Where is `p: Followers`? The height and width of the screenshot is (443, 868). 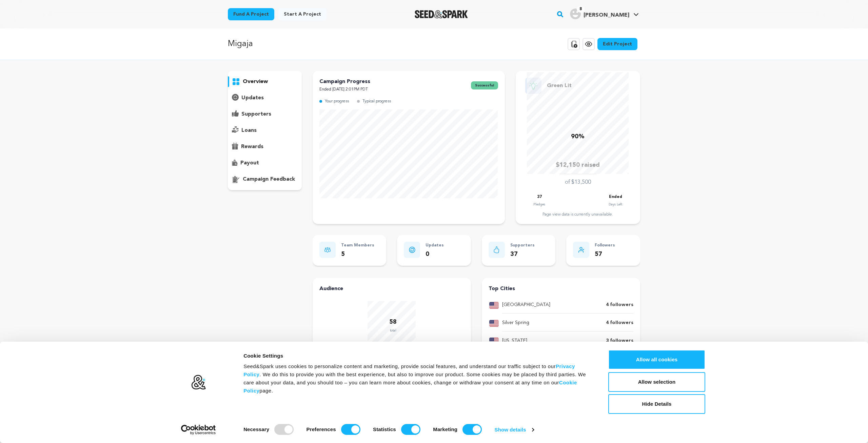
p: Followers is located at coordinates (605, 245).